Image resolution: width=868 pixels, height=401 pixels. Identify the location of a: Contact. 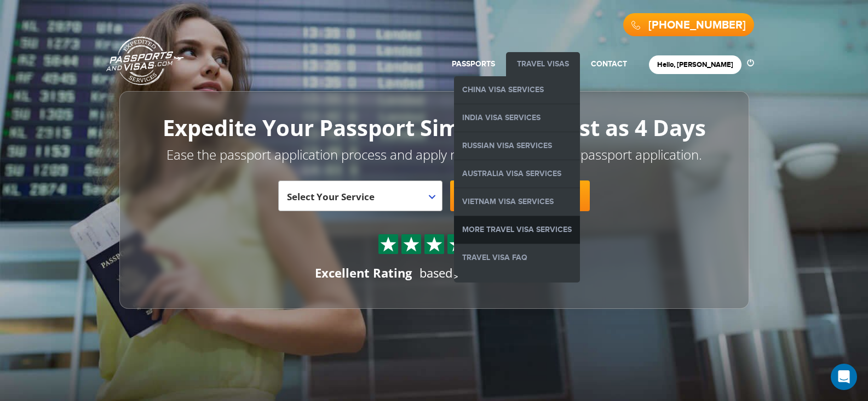
(609, 64).